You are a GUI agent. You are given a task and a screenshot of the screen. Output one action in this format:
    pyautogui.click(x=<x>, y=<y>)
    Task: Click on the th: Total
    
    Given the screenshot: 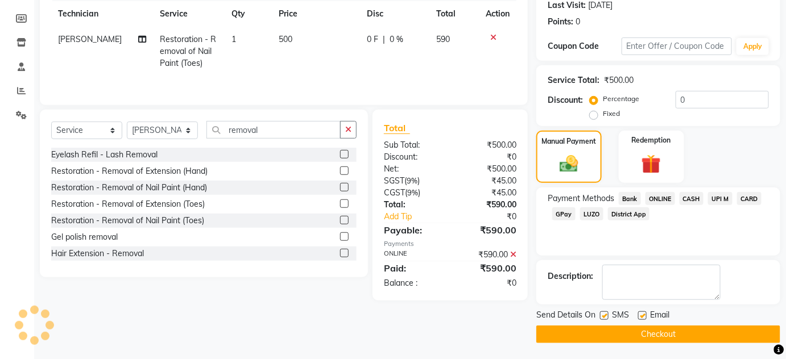 What is the action you would take?
    pyautogui.click(x=454, y=14)
    